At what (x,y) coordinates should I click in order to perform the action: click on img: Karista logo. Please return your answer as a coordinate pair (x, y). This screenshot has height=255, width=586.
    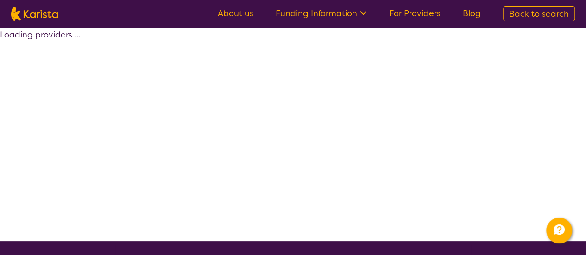
    Looking at the image, I should click on (34, 14).